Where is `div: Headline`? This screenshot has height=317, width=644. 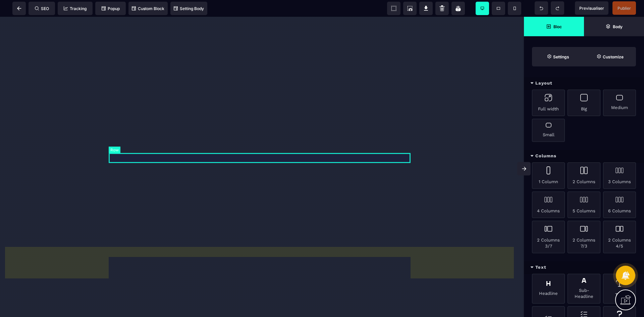
div: Headline is located at coordinates (548, 289).